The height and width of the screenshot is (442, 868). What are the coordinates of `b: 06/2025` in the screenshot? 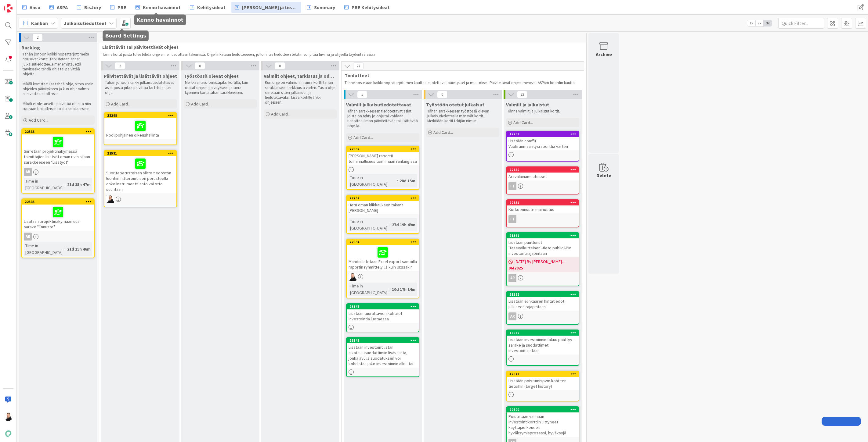 It's located at (543, 268).